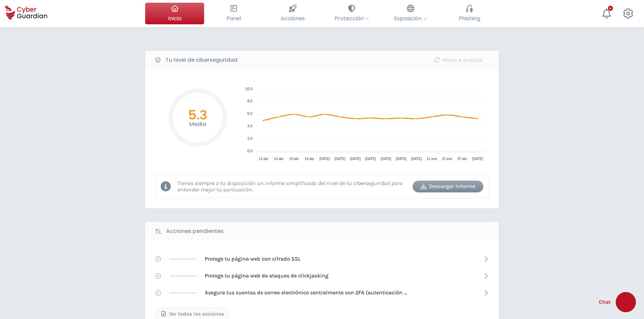 This screenshot has width=644, height=319. Describe the element at coordinates (278, 159) in the screenshot. I see `tspan: 14 abr` at that location.